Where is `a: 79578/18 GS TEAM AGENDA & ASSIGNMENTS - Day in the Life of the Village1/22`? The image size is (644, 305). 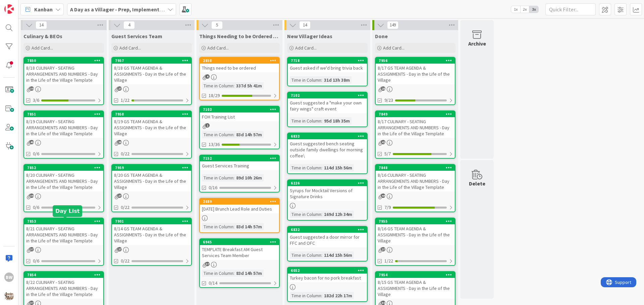 a: 79578/18 GS TEAM AGENDA & ASSIGNMENTS - Day in the Life of the Village1/22 is located at coordinates (152, 81).